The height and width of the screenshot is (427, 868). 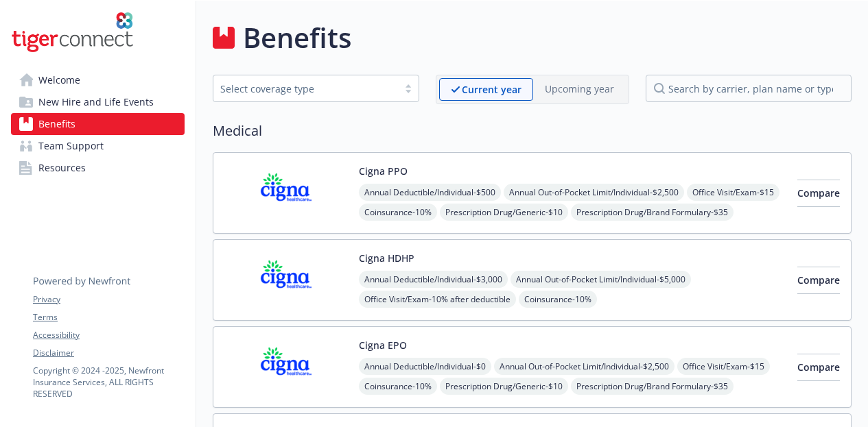 I want to click on span: Annual Deductible/Individual - $500, so click(x=430, y=192).